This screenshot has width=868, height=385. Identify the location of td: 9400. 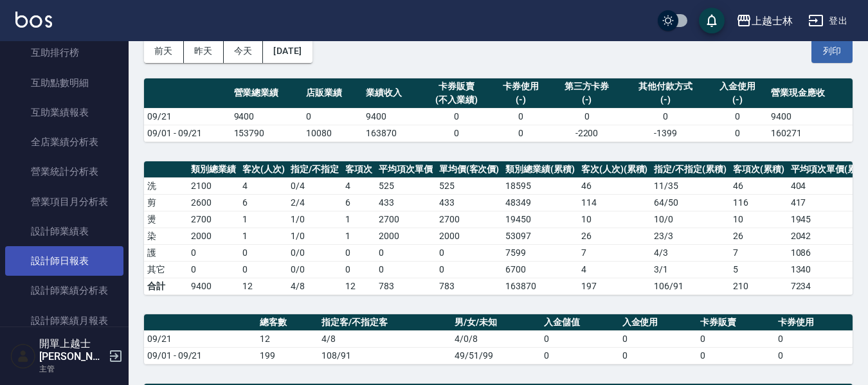
(267, 116).